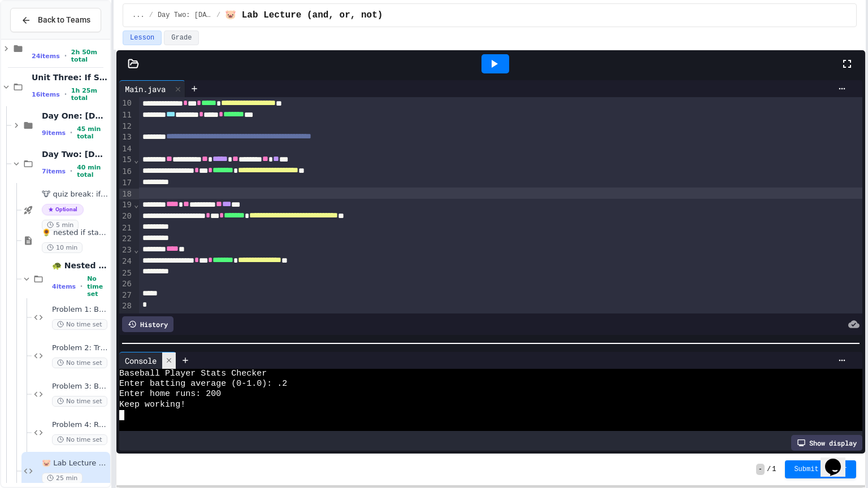 This screenshot has width=868, height=488. Describe the element at coordinates (53, 171) in the screenshot. I see `span: 7 items` at that location.